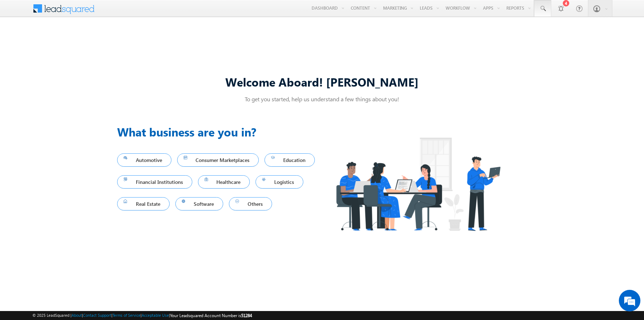  What do you see at coordinates (200, 204) in the screenshot?
I see `span: Software` at bounding box center [200, 204].